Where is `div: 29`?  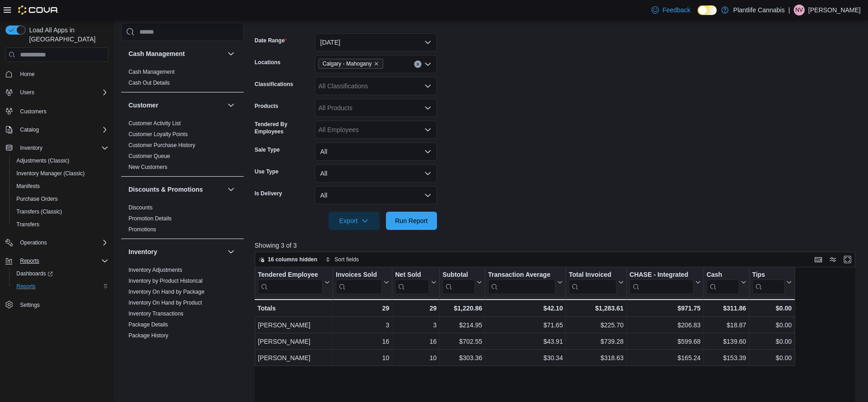 div: 29 is located at coordinates (415, 309).